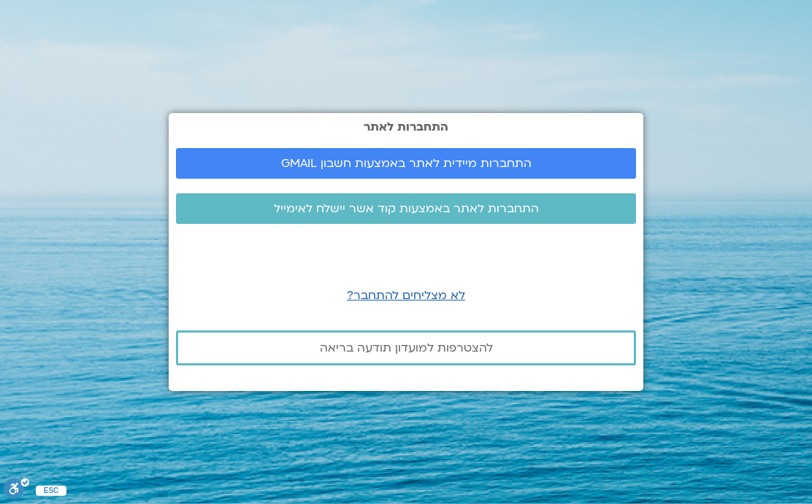 This screenshot has width=812, height=504. What do you see at coordinates (406, 163) in the screenshot?
I see `a: התחברות מיידית לאתר באמצעות חשבון GMAIL` at bounding box center [406, 163].